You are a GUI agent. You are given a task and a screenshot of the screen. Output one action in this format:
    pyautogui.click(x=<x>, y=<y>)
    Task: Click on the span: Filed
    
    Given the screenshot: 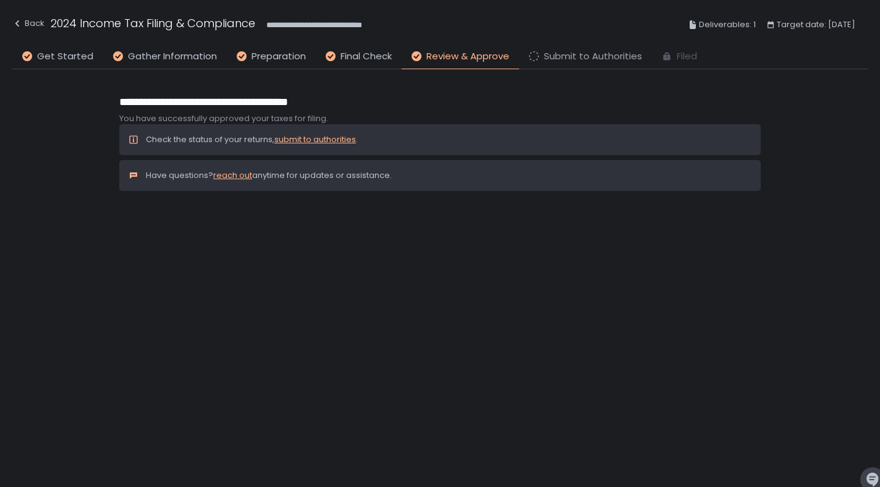 What is the action you would take?
    pyautogui.click(x=687, y=56)
    